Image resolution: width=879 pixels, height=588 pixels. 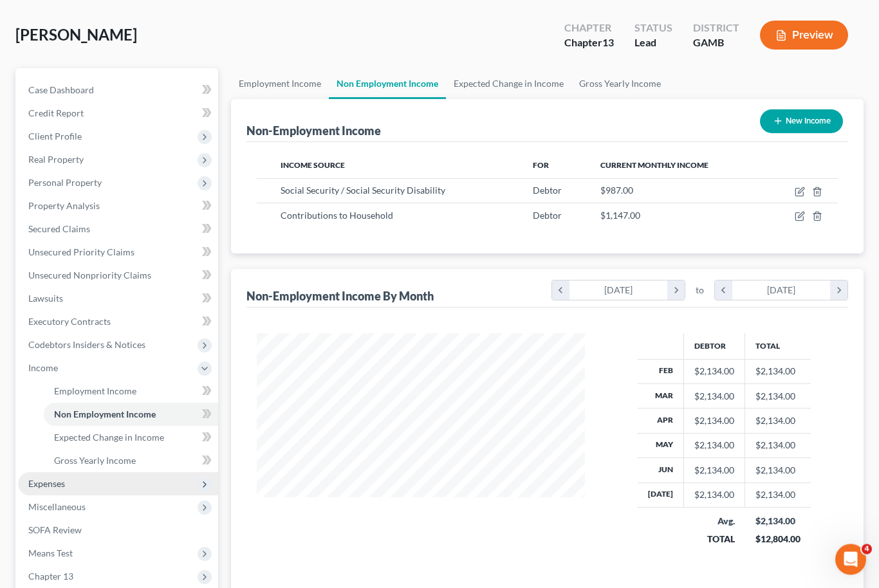 I want to click on span: Non Employment Income, so click(x=105, y=414).